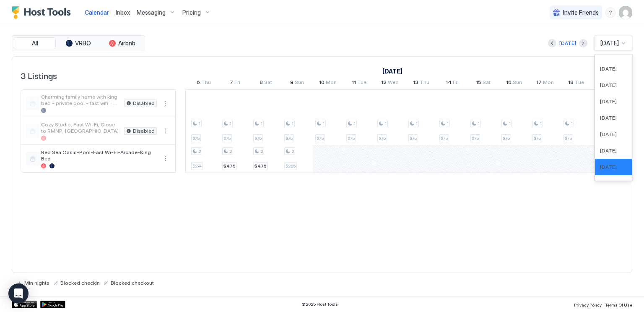 The image size is (644, 312). Describe the element at coordinates (618, 304) in the screenshot. I see `a: Terms Of Use` at that location.